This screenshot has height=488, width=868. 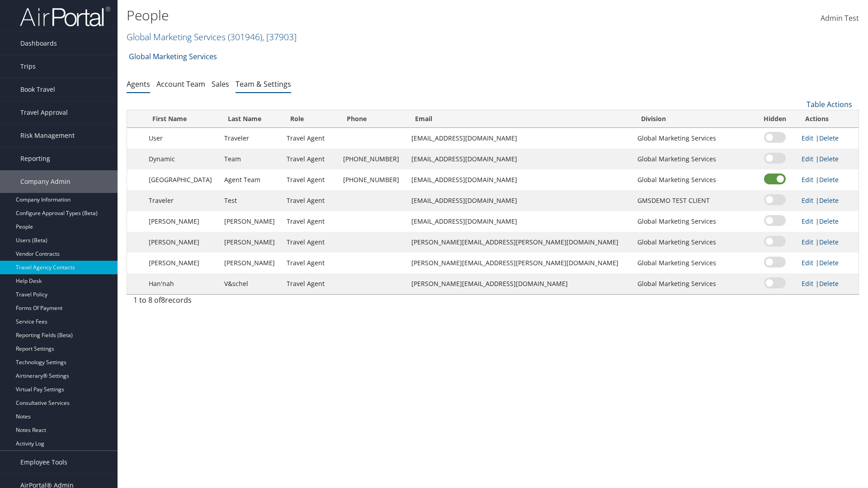 What do you see at coordinates (692, 201) in the screenshot?
I see `td: GMSDEMO TEST CLIENT` at bounding box center [692, 201].